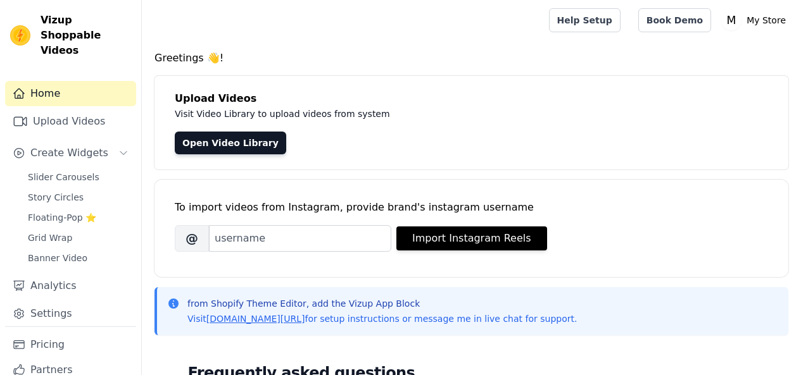 Image resolution: width=801 pixels, height=375 pixels. What do you see at coordinates (70, 94) in the screenshot?
I see `a: Home` at bounding box center [70, 94].